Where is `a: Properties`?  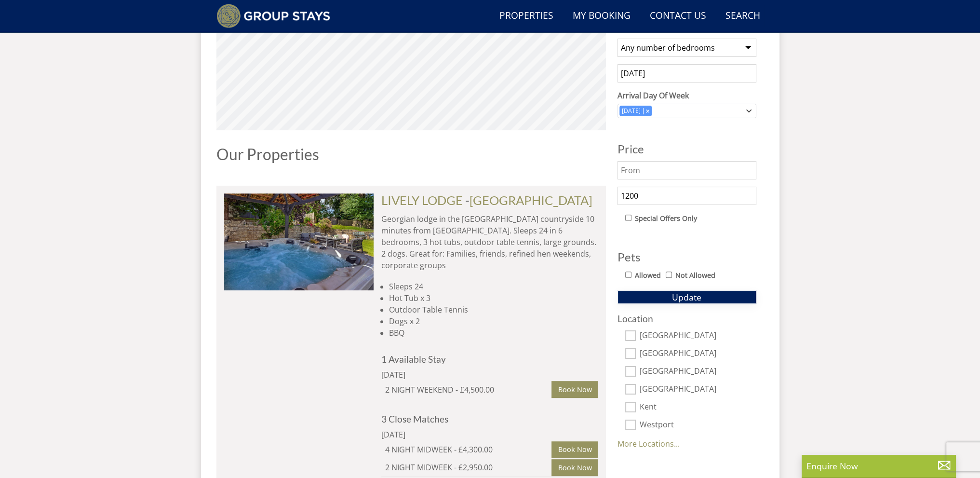
a: Properties is located at coordinates (526, 16).